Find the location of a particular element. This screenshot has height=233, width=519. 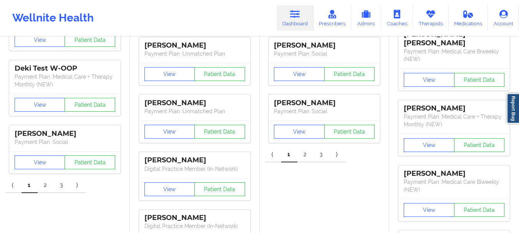

a: Coaches is located at coordinates (397, 18).